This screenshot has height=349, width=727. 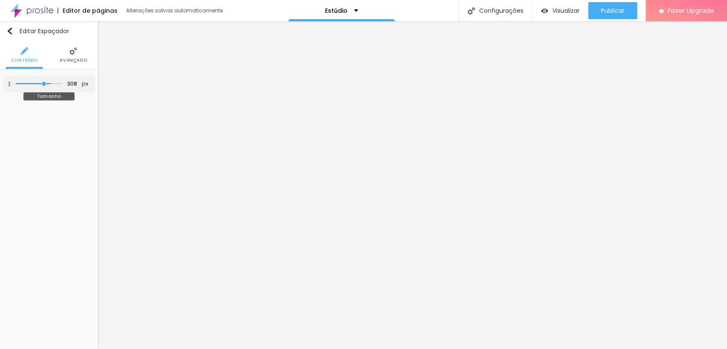 What do you see at coordinates (566, 11) in the screenshot?
I see `span: Visualizar` at bounding box center [566, 11].